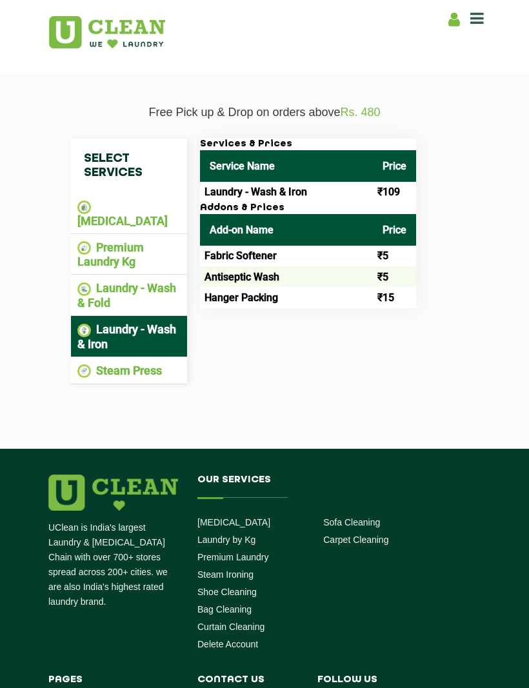 Image resolution: width=529 pixels, height=688 pixels. What do you see at coordinates (129, 166) in the screenshot?
I see `h4: Select Services` at bounding box center [129, 166].